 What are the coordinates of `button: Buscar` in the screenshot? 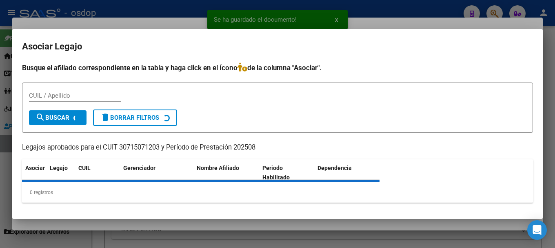 It's located at (58, 118).